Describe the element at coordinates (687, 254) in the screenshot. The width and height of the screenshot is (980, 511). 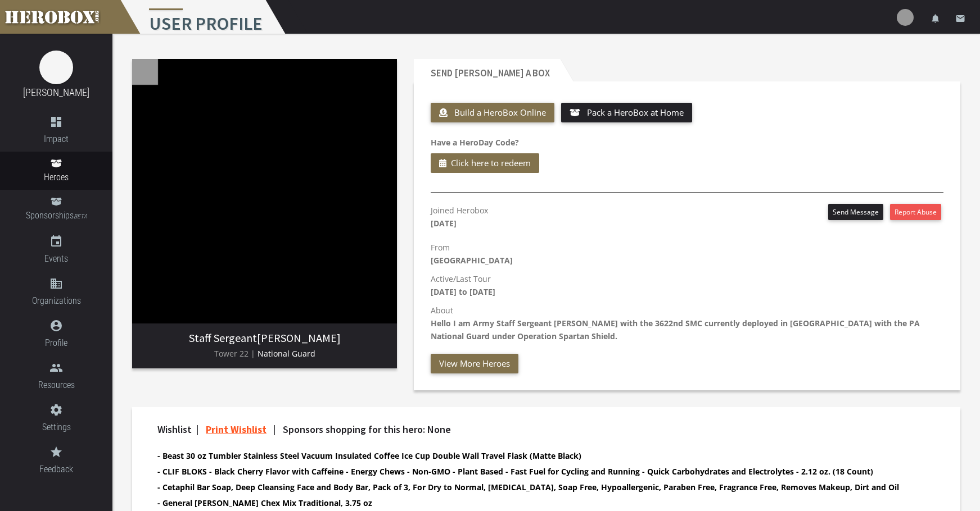
I see `p: From` at that location.